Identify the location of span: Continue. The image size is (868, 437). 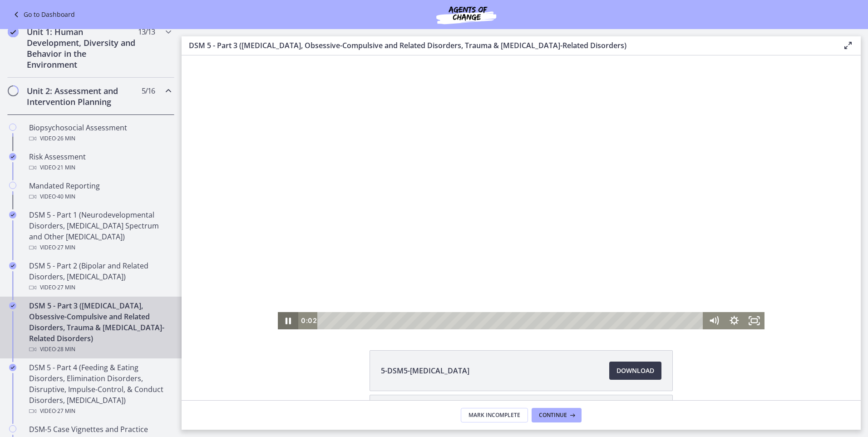
(553, 415).